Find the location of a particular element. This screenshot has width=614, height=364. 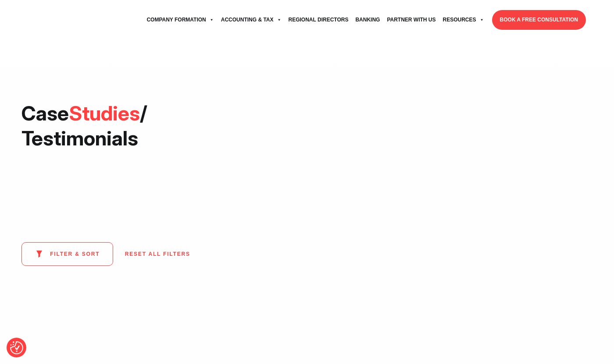

button: Consent Preferences is located at coordinates (17, 348).